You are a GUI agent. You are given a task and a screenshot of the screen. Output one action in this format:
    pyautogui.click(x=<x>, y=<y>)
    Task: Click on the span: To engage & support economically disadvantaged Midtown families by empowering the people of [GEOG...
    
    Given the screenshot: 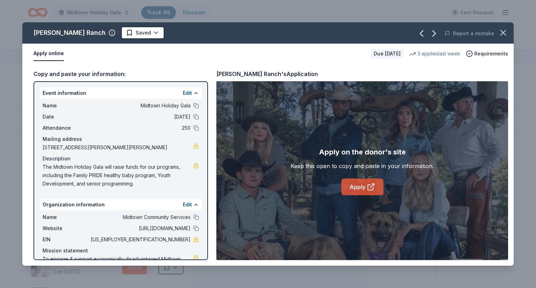 What is the action you would take?
    pyautogui.click(x=118, y=268)
    